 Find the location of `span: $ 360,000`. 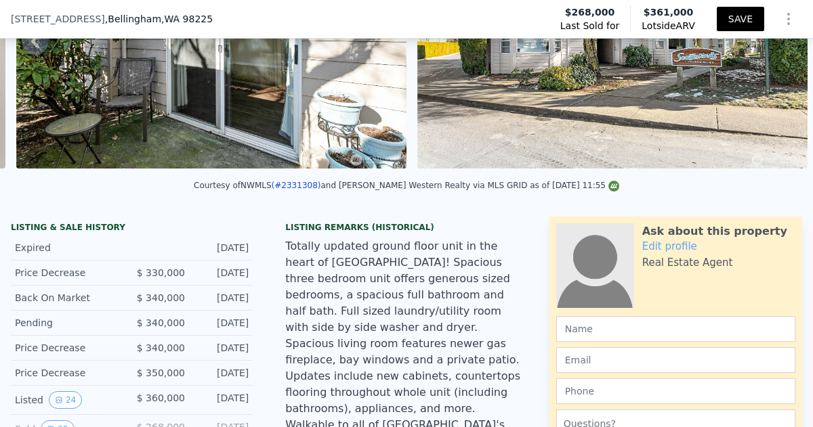

span: $ 360,000 is located at coordinates (160, 398).